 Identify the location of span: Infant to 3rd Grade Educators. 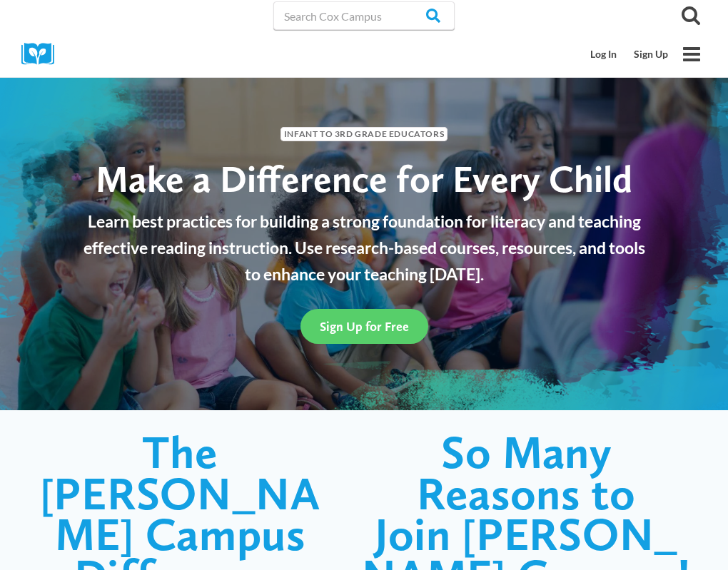
(364, 133).